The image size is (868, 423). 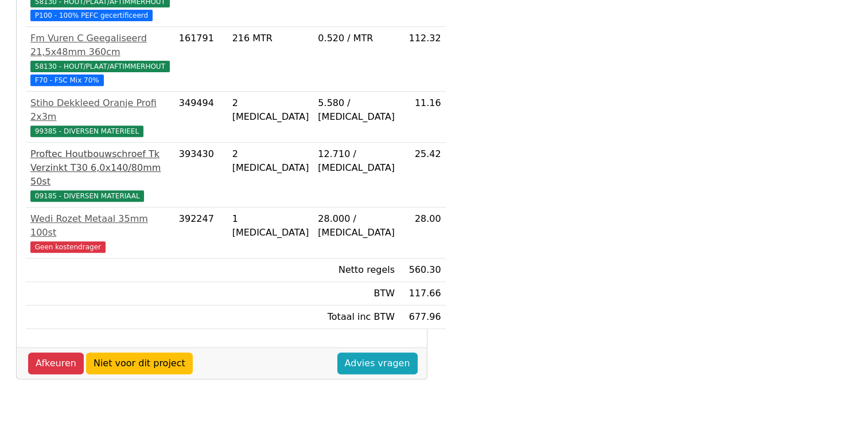 What do you see at coordinates (201, 59) in the screenshot?
I see `td: 161791` at bounding box center [201, 59].